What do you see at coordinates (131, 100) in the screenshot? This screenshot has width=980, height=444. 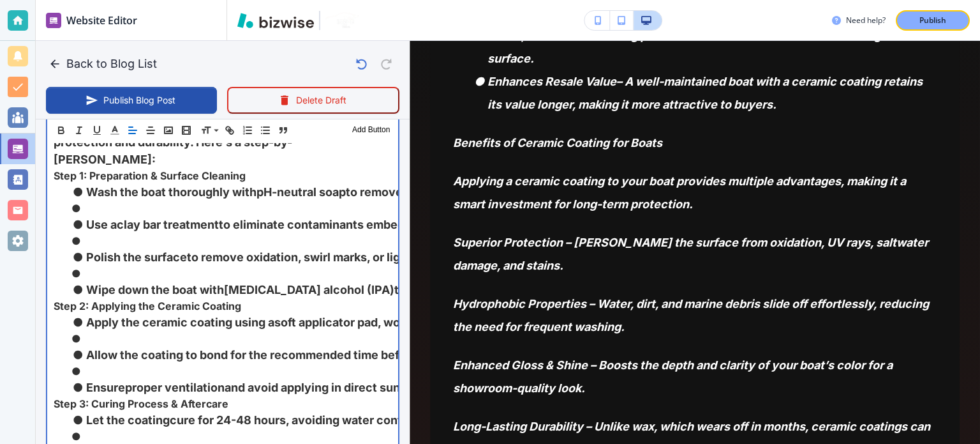 I see `button: Publish Blog Post` at bounding box center [131, 100].